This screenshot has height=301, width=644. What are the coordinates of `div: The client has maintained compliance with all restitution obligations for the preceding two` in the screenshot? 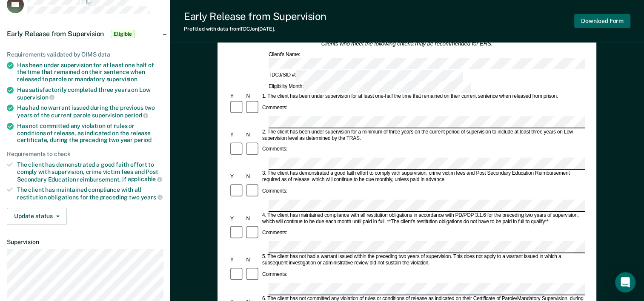 It's located at (90, 193).